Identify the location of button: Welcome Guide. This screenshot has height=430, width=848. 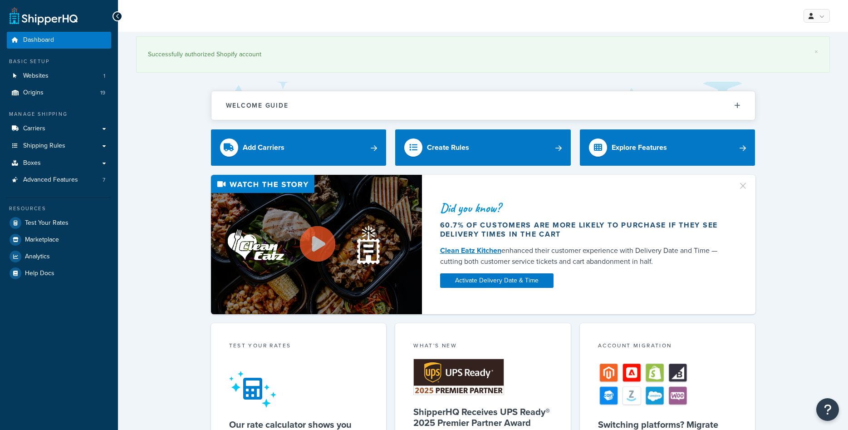
(483, 105).